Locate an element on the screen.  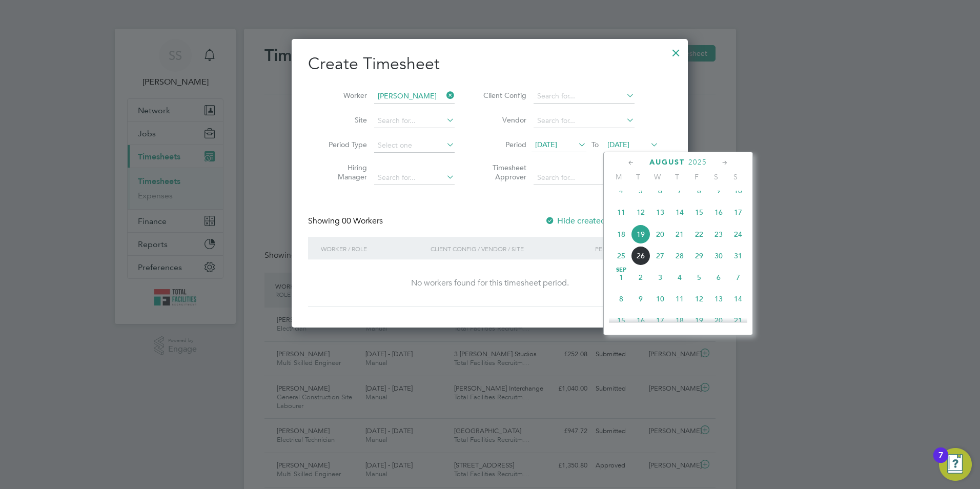
span: 2025 is located at coordinates (698, 162).